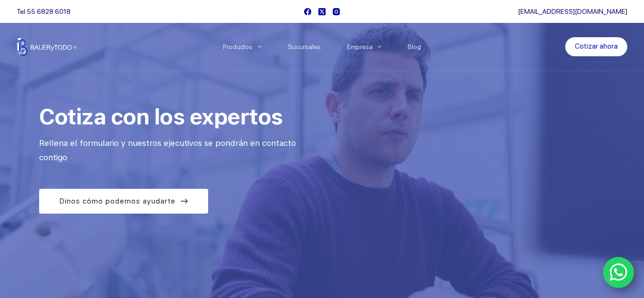 The image size is (644, 298). I want to click on span: Cotiza con los expertos, so click(161, 116).